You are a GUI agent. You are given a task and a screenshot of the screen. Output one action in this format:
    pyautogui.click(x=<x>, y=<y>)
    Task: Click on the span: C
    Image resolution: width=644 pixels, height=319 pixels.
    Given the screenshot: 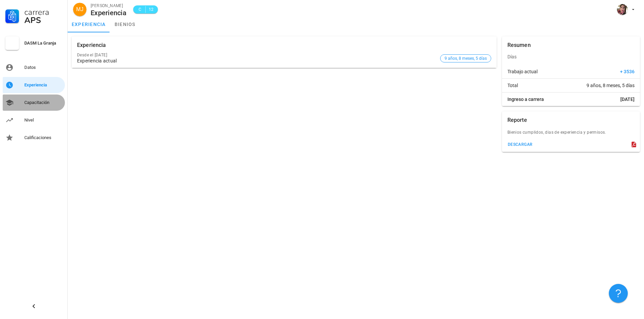 What is the action you would take?
    pyautogui.click(x=140, y=10)
    